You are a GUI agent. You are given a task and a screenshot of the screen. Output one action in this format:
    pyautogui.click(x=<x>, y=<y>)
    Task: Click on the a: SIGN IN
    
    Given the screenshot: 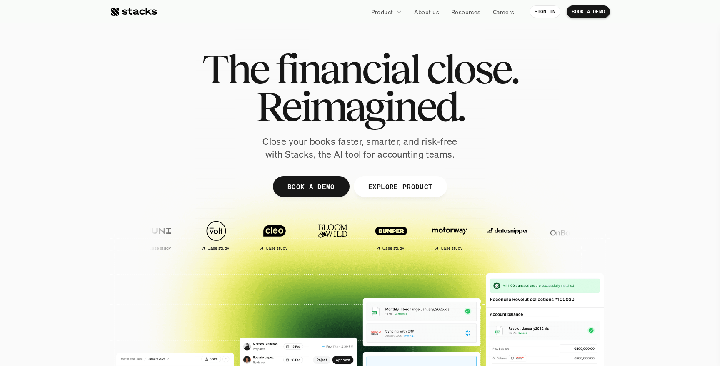 What is the action you would take?
    pyautogui.click(x=545, y=12)
    